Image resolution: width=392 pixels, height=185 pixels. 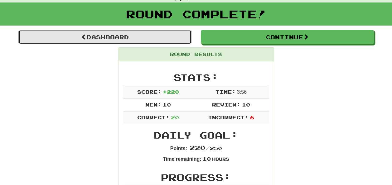 What do you see at coordinates (178, 148) in the screenshot?
I see `strong: Points:` at bounding box center [178, 148].